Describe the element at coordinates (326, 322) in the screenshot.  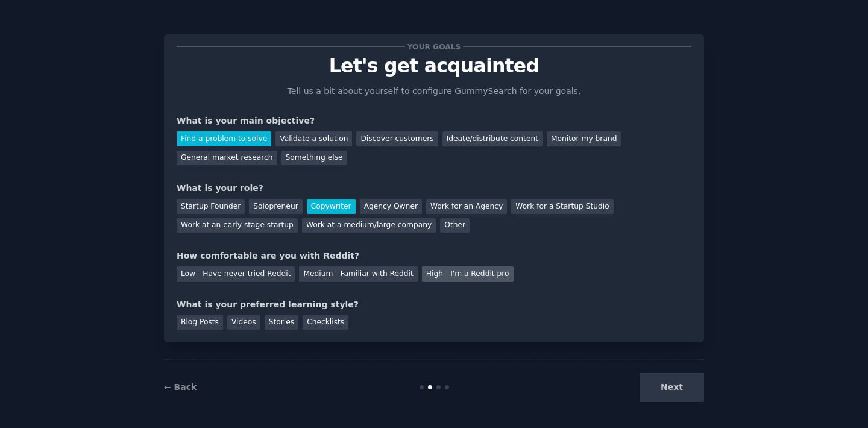
I see `div: Checklists` at that location.